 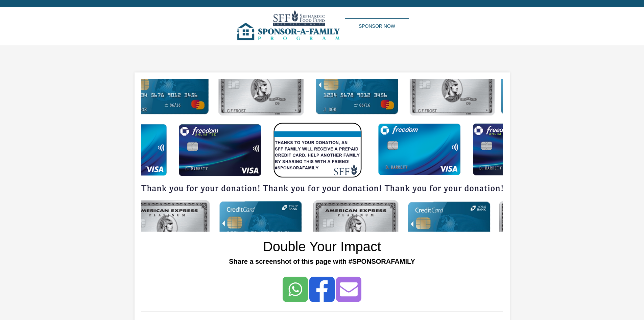 I want to click on a: Sponsor Now, so click(x=377, y=26).